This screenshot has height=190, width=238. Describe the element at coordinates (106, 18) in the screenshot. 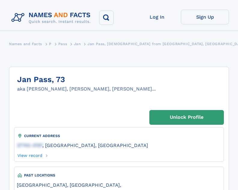

I see `button: Search Button` at that location.